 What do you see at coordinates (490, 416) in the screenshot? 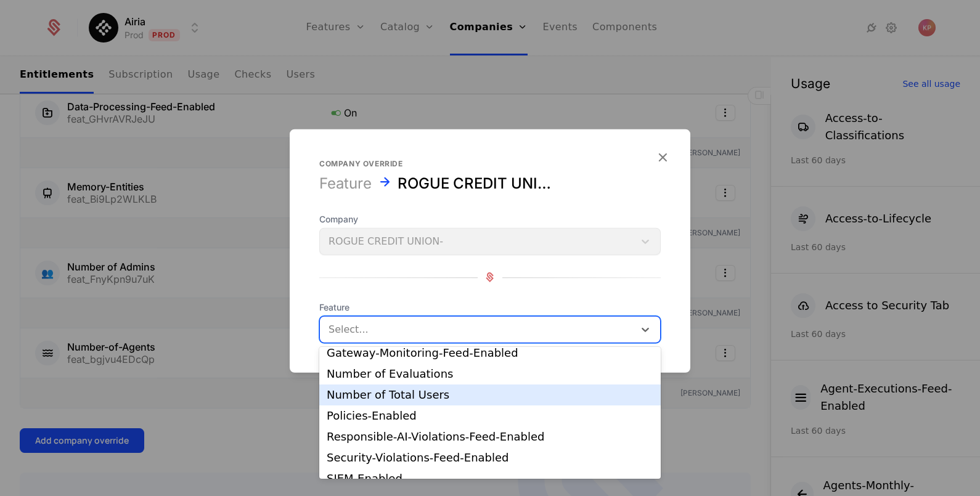
I see `div: Policies-Enabled` at bounding box center [490, 416].